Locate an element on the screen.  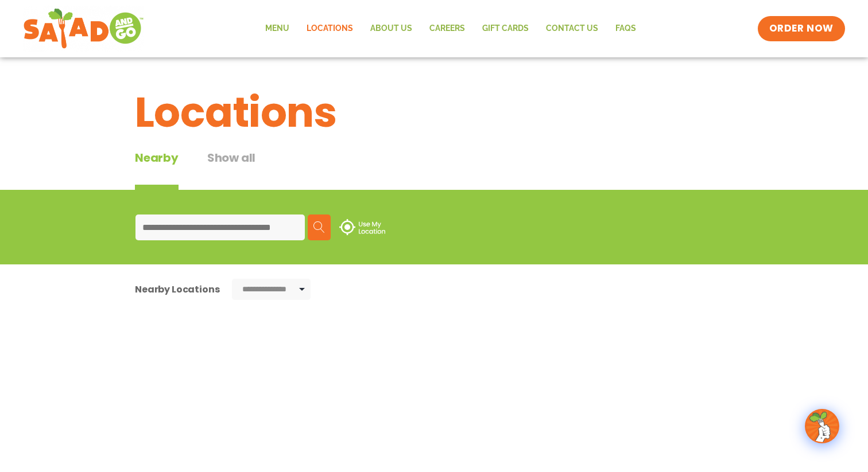
a: Careers is located at coordinates (447, 29).